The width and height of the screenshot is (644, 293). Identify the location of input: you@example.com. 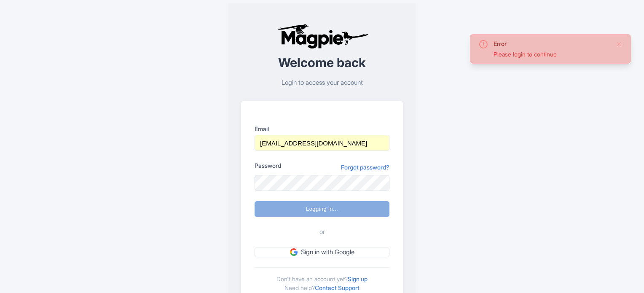
(322, 143).